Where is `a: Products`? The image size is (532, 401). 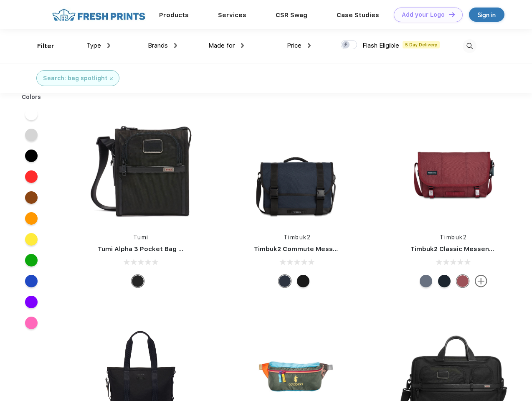 a: Products is located at coordinates (174, 15).